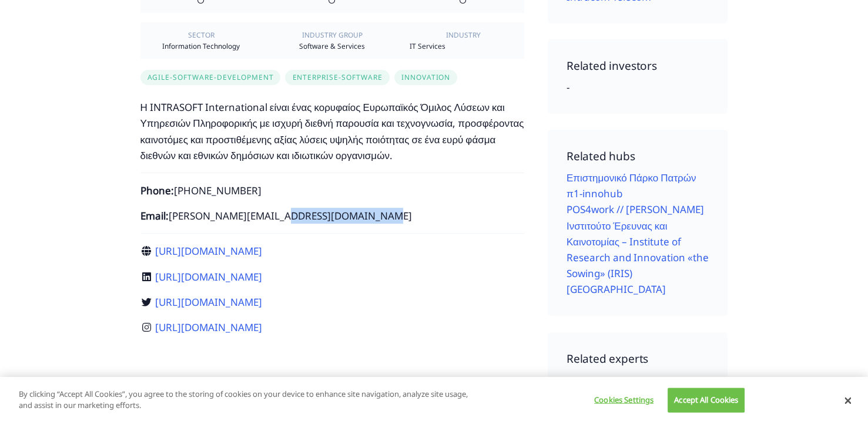 This screenshot has height=425, width=868. Describe the element at coordinates (332, 131) in the screenshot. I see `p: Η INTRASOFT International είναι ένας κορυφαίος Ευρωπαϊκός Όμιλος Λύσεων και Υπηρεσιών Πληροφορική...` at that location.